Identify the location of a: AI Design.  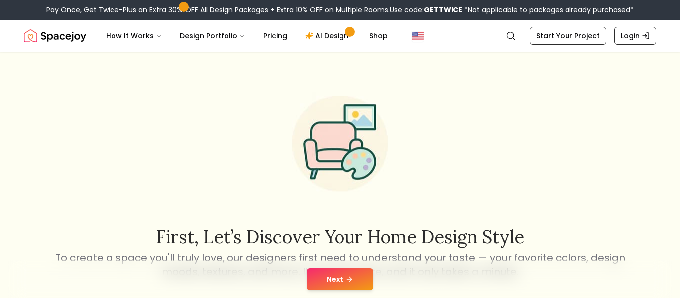
(328, 36).